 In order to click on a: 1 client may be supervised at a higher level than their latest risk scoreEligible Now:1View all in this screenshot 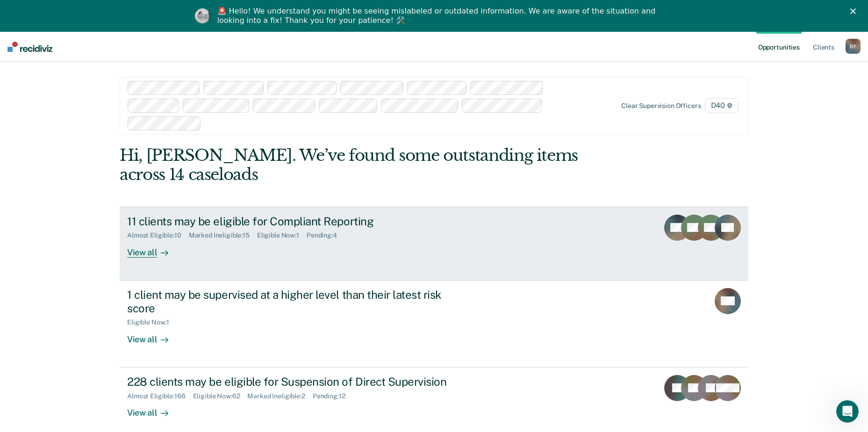, I will do `click(434, 324)`.